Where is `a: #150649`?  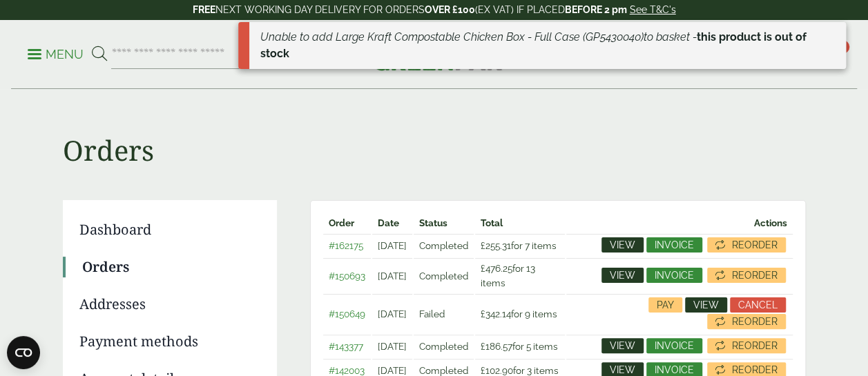
a: #150649 is located at coordinates (347, 314).